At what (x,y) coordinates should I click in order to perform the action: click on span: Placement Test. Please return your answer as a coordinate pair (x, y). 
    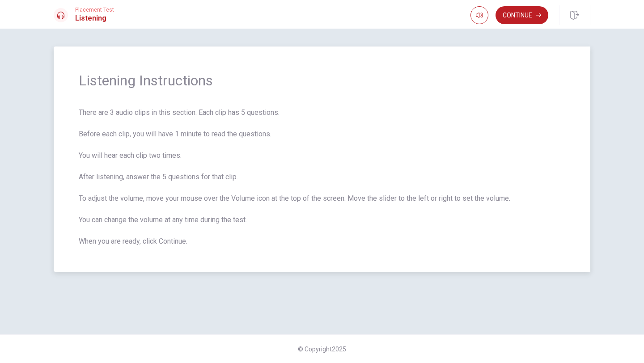
    Looking at the image, I should click on (94, 10).